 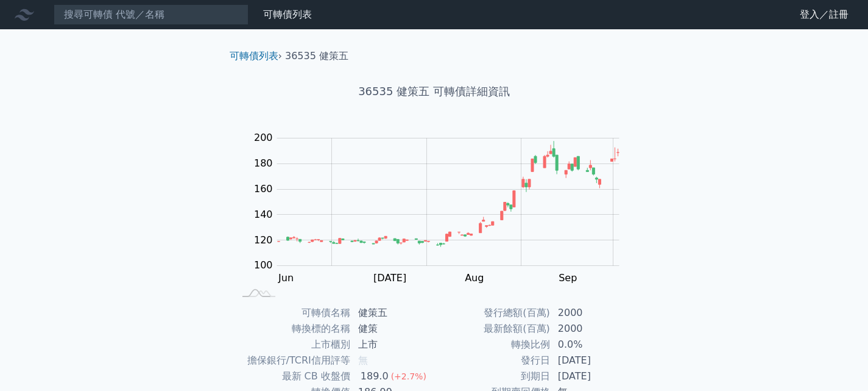 I want to click on td: 上市櫃別, so click(x=292, y=344).